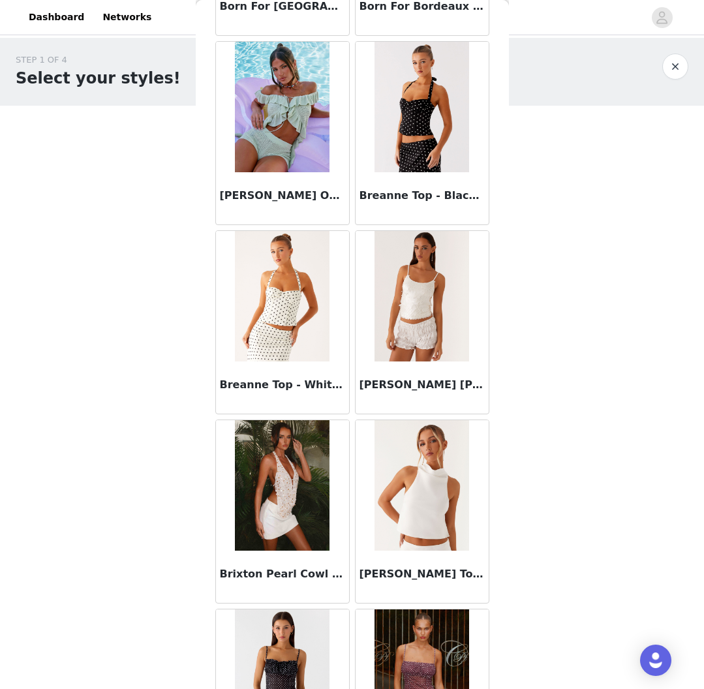 The width and height of the screenshot is (704, 689). Describe the element at coordinates (282, 296) in the screenshot. I see `img: Breanne Top - White Polka Dot` at that location.